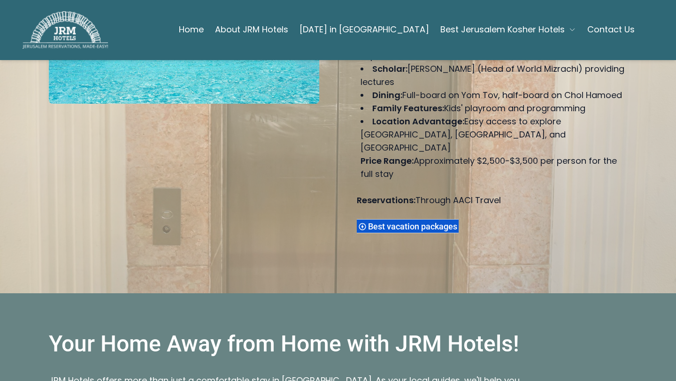  Describe the element at coordinates (65, 30) in the screenshot. I see `img: JRM Hotels` at that location.